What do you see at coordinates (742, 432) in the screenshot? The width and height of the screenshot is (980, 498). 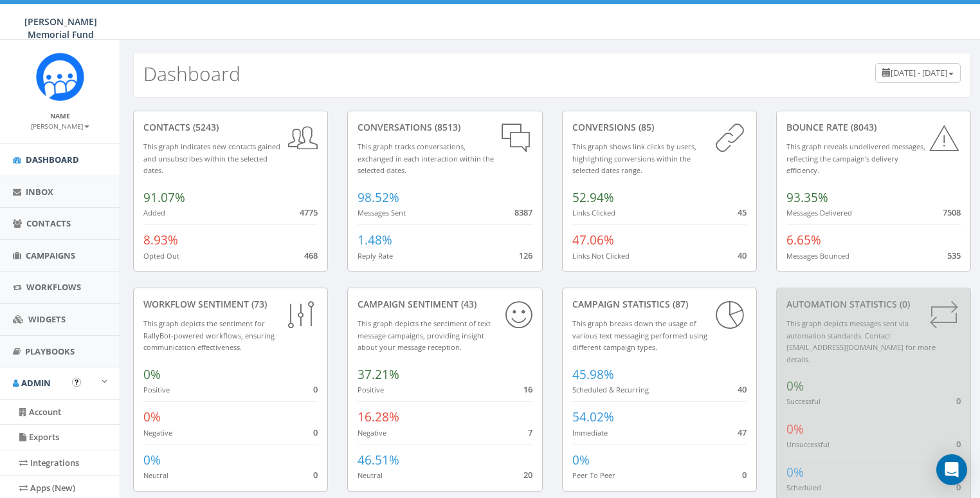 I see `span: 47` at bounding box center [742, 432].